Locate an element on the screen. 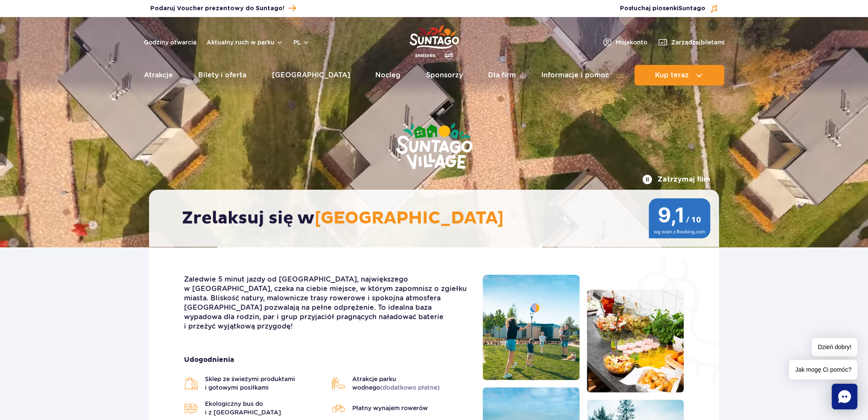  h2: Zrelaksuj się w is located at coordinates (438, 218).